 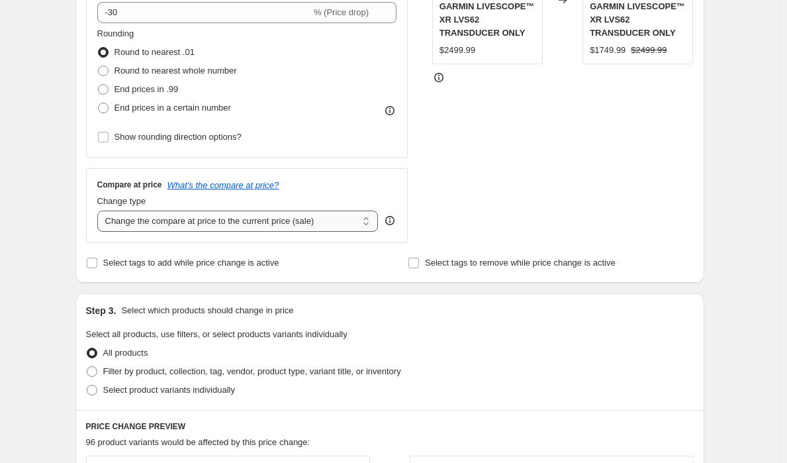 What do you see at coordinates (207, 311) in the screenshot?
I see `p: Select which products should change in price` at bounding box center [207, 311].